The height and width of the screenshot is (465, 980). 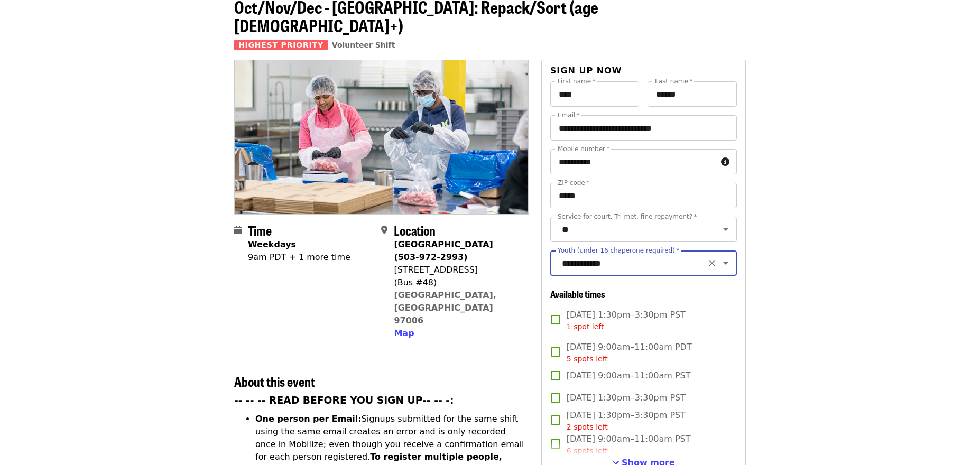 I want to click on span: 5 spots left, so click(x=587, y=359).